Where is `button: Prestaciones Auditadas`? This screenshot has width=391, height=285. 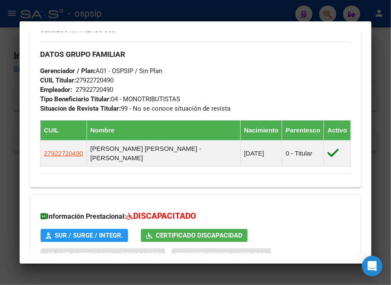
button: Prestaciones Auditadas is located at coordinates (221, 255).